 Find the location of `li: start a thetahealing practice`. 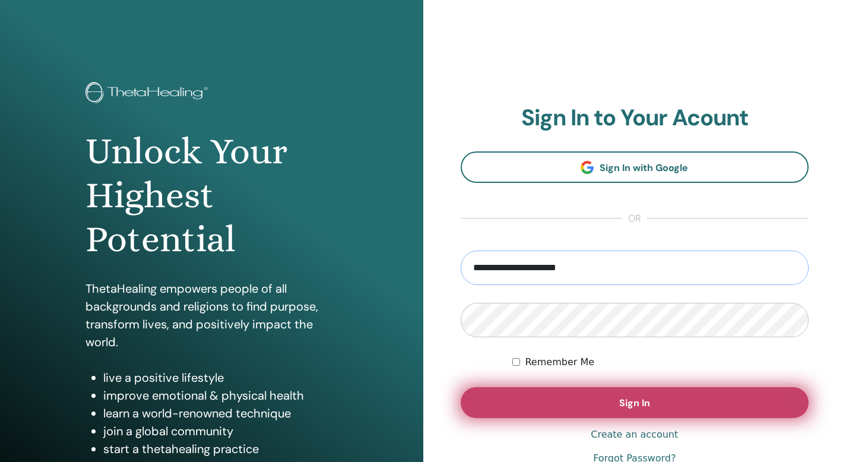

li: start a thetahealing practice is located at coordinates (220, 449).